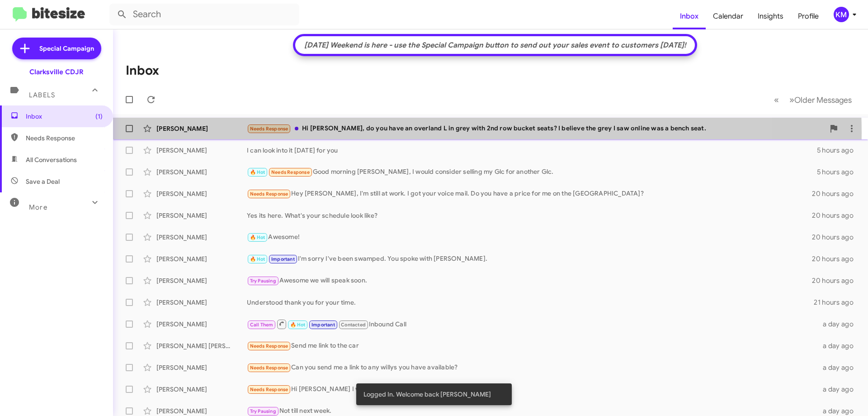 This screenshot has height=416, width=868. Describe the element at coordinates (42, 95) in the screenshot. I see `span: Labels` at that location.